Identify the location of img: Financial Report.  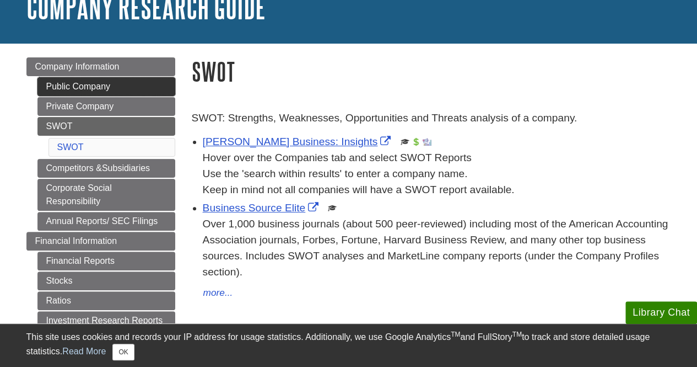
(416, 142).